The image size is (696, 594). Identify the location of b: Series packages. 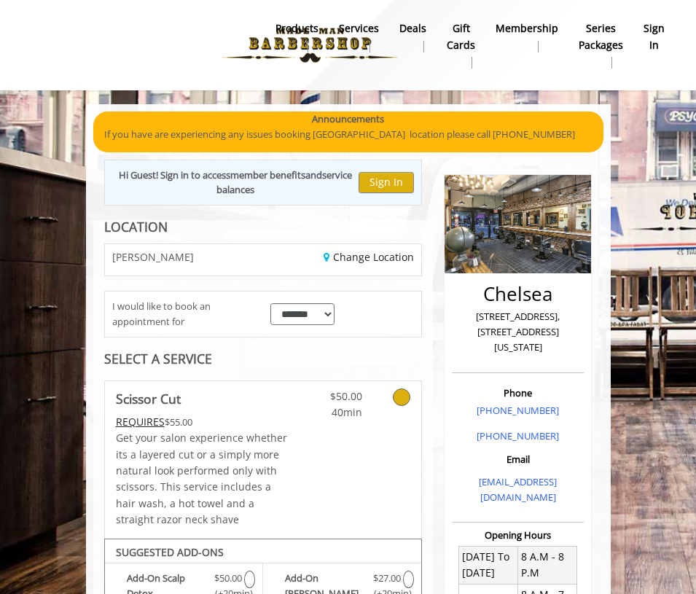
(601, 36).